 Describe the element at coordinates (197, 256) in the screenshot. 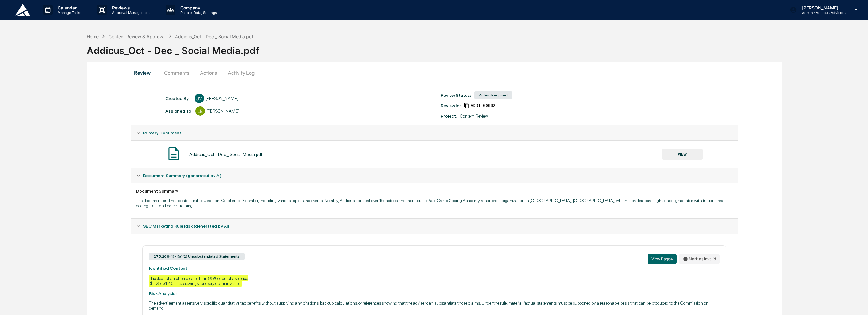

I see `div: 275.206(4)-1(a)(2) Unsubstantiated Statements` at that location.